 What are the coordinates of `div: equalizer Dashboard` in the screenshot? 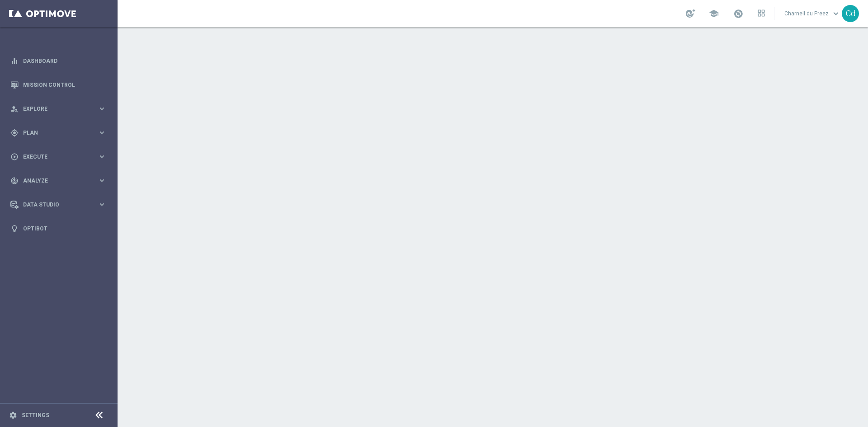 It's located at (58, 61).